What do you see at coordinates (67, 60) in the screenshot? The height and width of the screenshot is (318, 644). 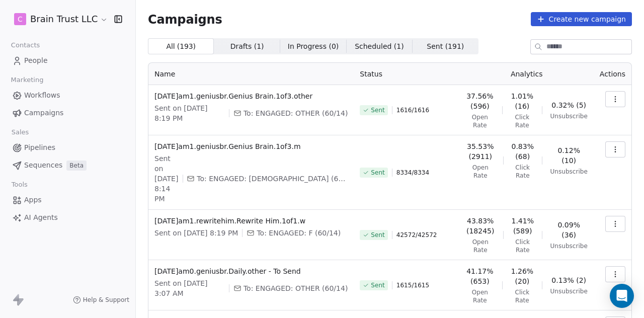 I see `a: People` at bounding box center [67, 60].